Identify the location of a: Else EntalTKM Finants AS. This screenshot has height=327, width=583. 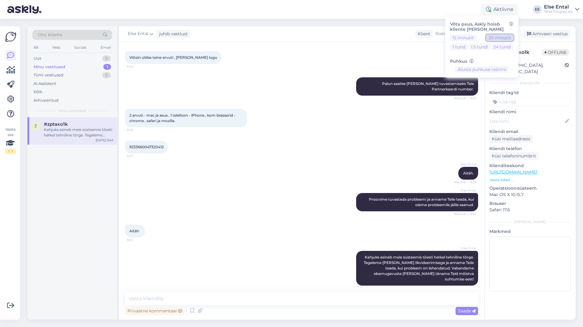
(561, 9).